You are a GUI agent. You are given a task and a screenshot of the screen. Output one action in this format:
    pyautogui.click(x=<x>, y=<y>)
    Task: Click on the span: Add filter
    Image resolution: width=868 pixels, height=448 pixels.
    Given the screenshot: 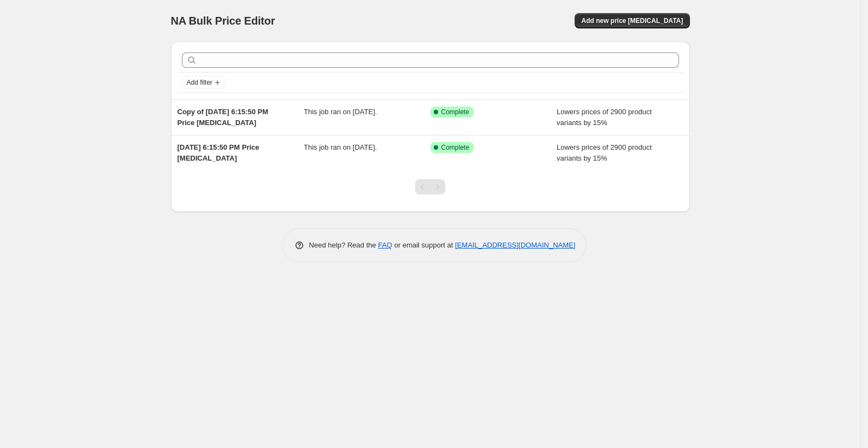 What is the action you would take?
    pyautogui.click(x=199, y=82)
    